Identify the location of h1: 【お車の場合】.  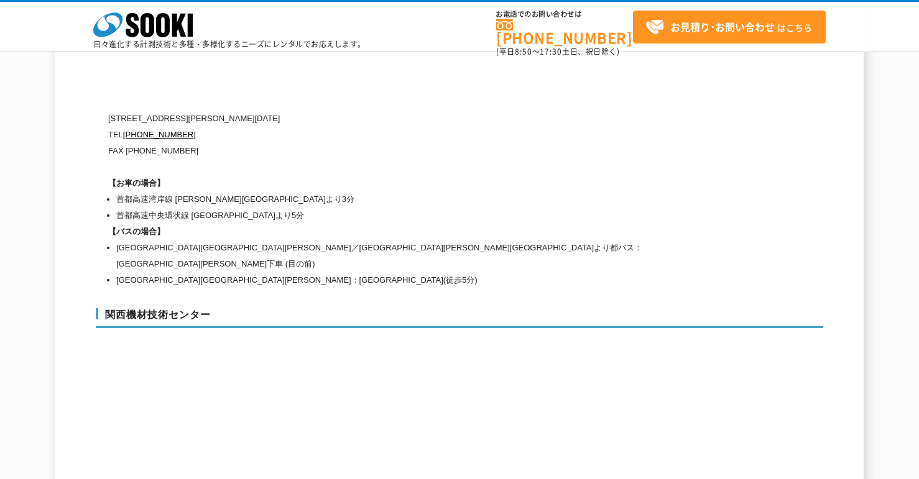
(407, 183).